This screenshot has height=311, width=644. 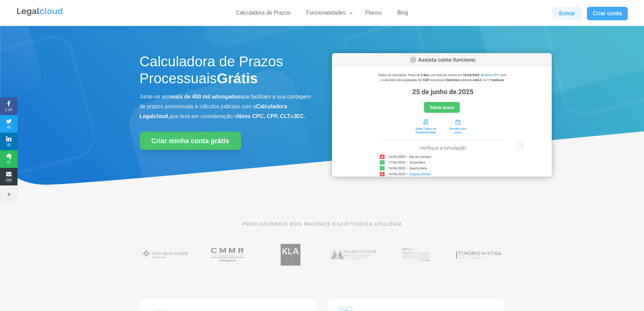 I want to click on a: Entrar, so click(x=567, y=13).